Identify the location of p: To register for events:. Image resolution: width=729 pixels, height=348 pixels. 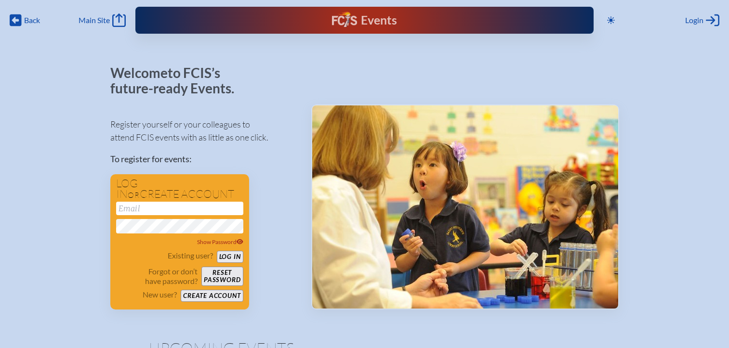
(203, 159).